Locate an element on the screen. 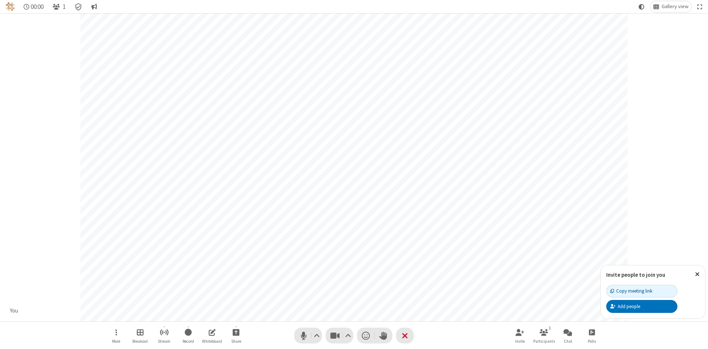  span: 00:00 is located at coordinates (37, 7).